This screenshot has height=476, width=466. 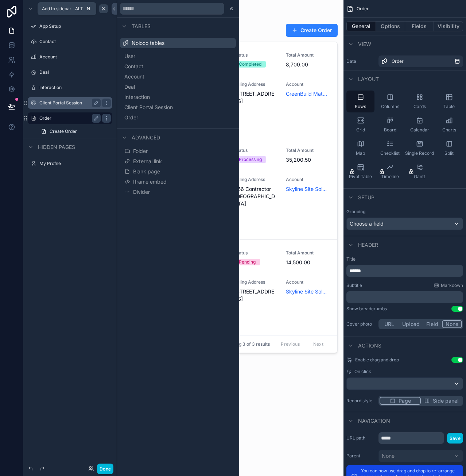 What do you see at coordinates (74, 57) in the screenshot?
I see `a: Account` at bounding box center [74, 57].